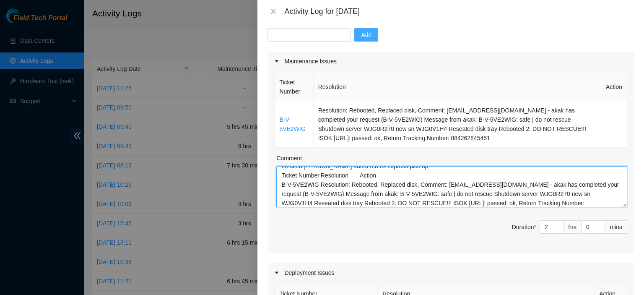 The height and width of the screenshot is (295, 644). I want to click on th: Action, so click(614, 87).